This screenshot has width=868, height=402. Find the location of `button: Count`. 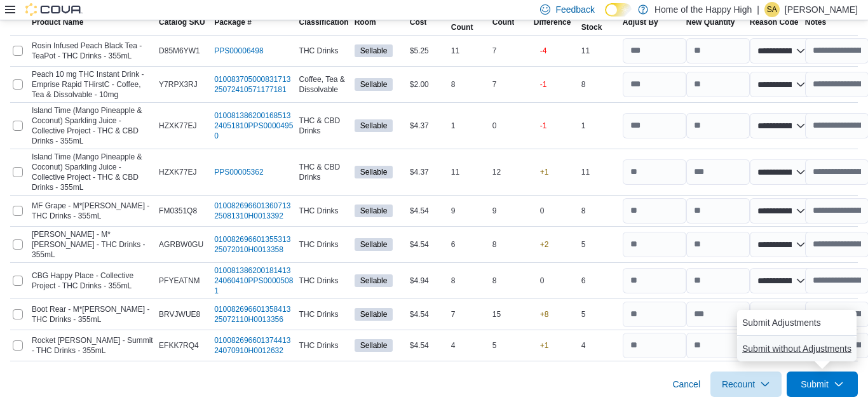

button: Count is located at coordinates (510, 23).